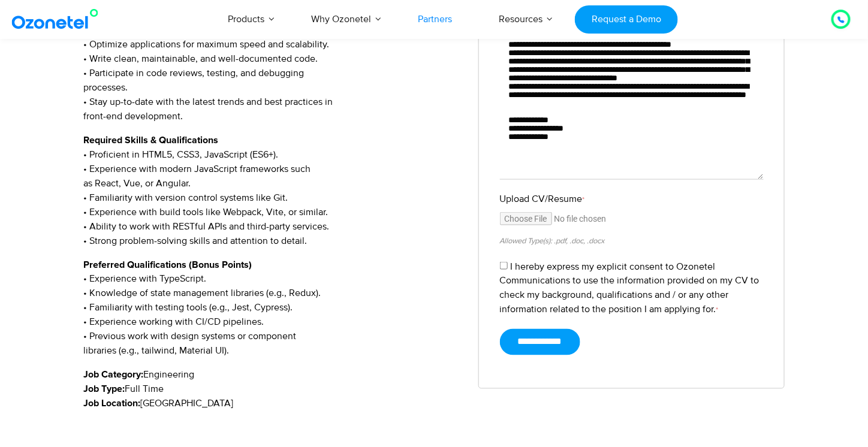 This screenshot has height=447, width=868. What do you see at coordinates (552, 241) in the screenshot?
I see `small: Allowed Type(s): .pdf, .doc, .docx` at bounding box center [552, 241].